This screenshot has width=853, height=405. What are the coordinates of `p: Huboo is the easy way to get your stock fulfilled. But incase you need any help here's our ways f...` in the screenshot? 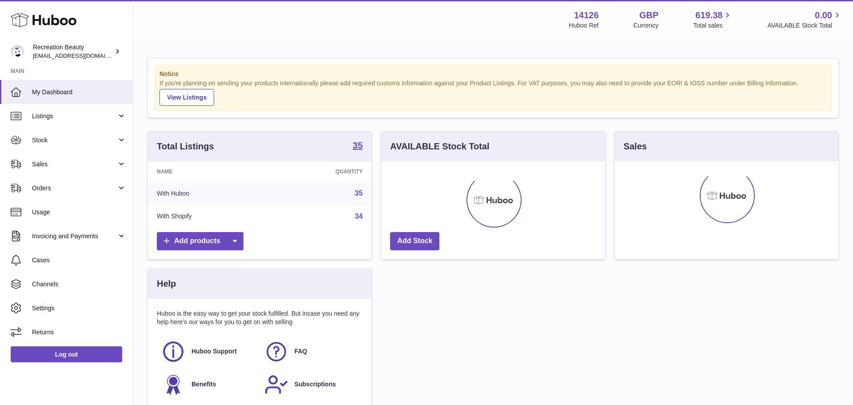 It's located at (260, 318).